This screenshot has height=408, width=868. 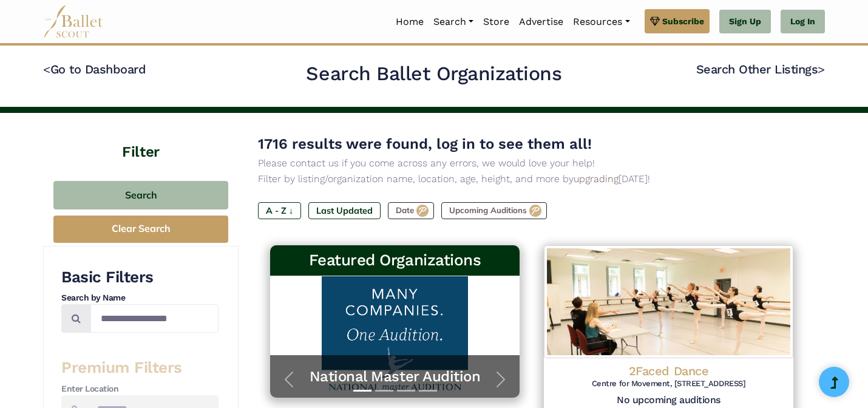 I want to click on button: Slide 1, so click(x=363, y=390).